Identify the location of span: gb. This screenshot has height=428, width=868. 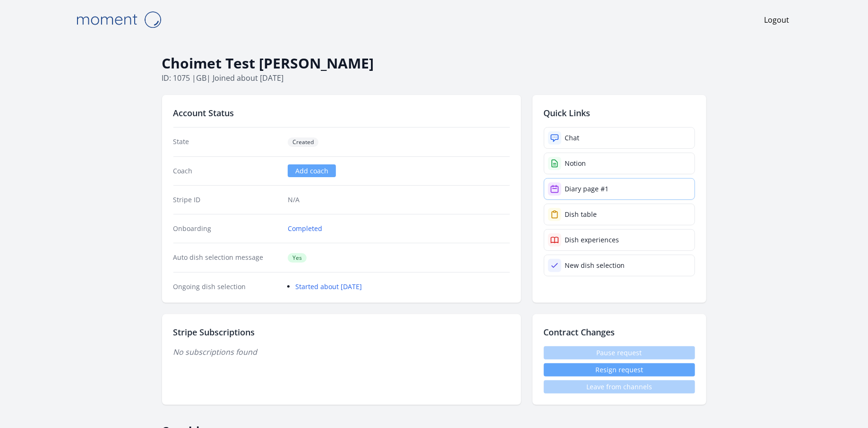
(201, 78).